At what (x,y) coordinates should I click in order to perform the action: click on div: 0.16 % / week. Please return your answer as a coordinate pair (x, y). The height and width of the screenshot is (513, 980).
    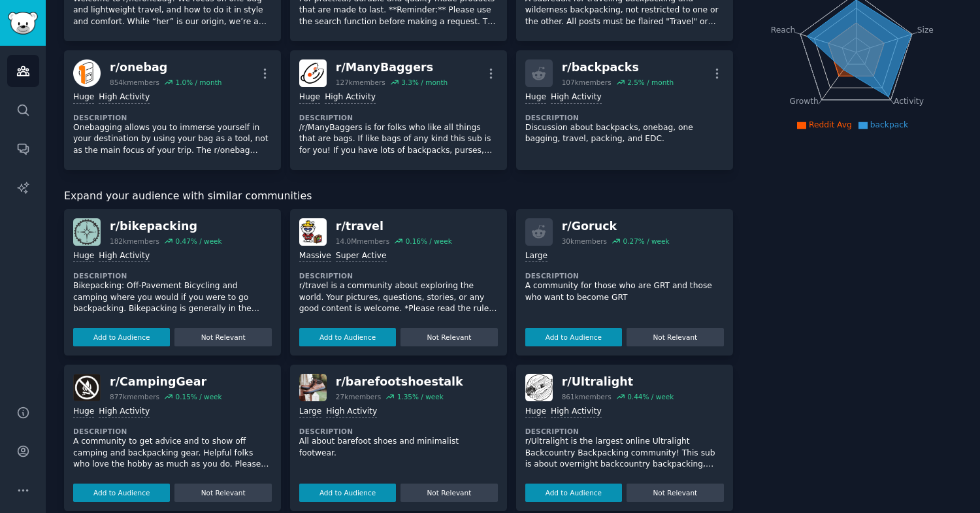
    Looking at the image, I should click on (429, 241).